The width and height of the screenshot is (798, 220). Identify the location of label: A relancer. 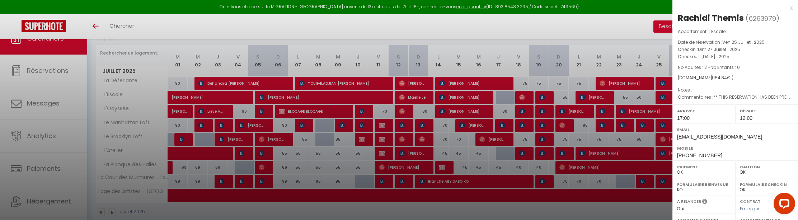
(689, 201).